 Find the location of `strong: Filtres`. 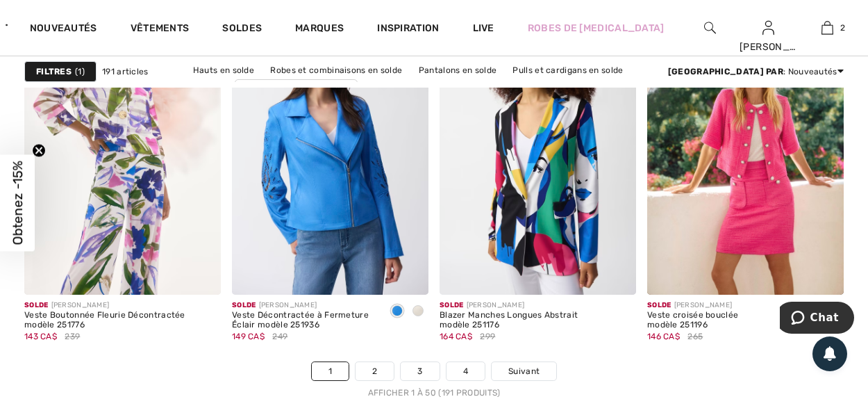

strong: Filtres is located at coordinates (54, 72).